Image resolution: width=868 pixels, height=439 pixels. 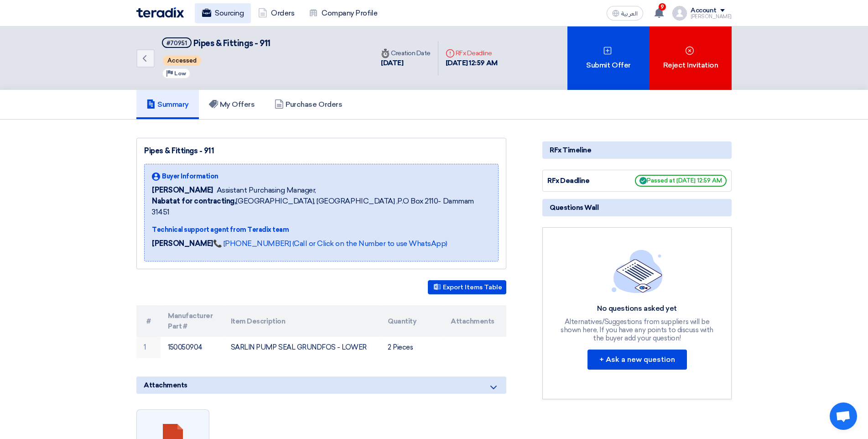 What do you see at coordinates (176, 43) in the screenshot?
I see `div: #70951` at bounding box center [176, 43].